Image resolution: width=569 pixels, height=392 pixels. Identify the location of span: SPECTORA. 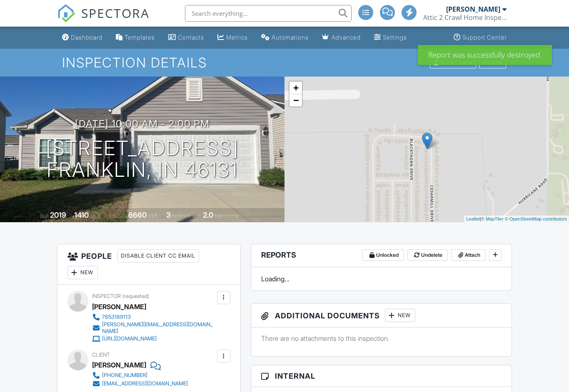
(115, 13).